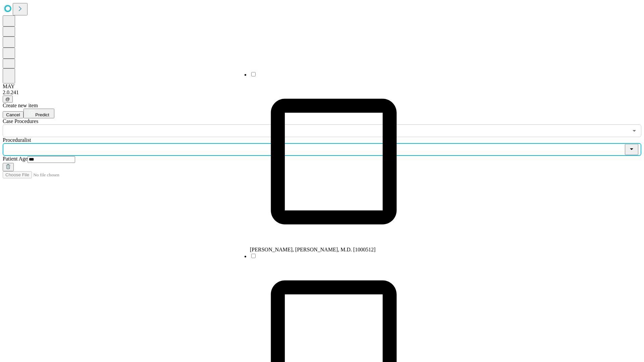 The height and width of the screenshot is (362, 644). Describe the element at coordinates (322, 92) in the screenshot. I see `div: 2.0.241` at that location.